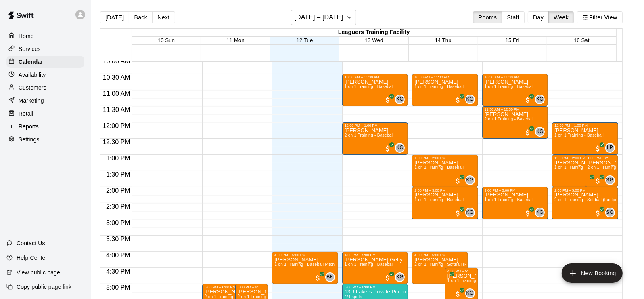  What do you see at coordinates (440, 255) in the screenshot?
I see `div: 4:00 PM – 5:00 PM` at bounding box center [440, 255].